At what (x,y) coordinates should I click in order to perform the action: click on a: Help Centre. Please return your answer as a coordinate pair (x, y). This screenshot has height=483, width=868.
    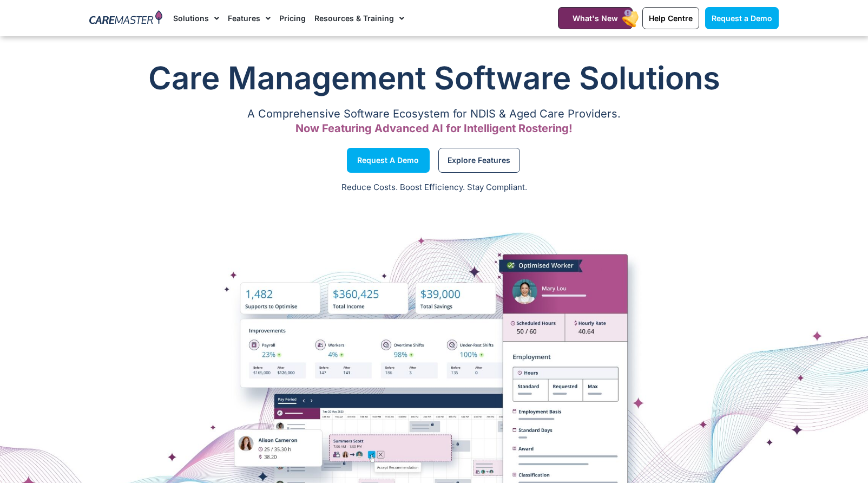
    Looking at the image, I should click on (670, 18).